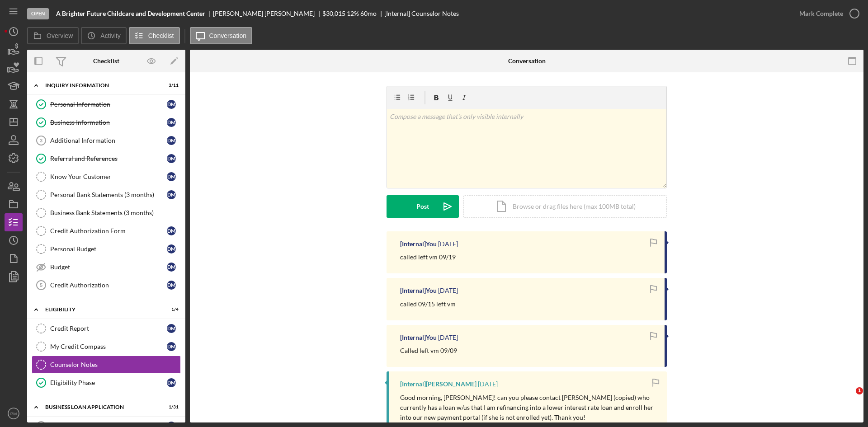 This screenshot has height=427, width=868. What do you see at coordinates (228, 36) in the screenshot?
I see `label: Conversation` at bounding box center [228, 36].